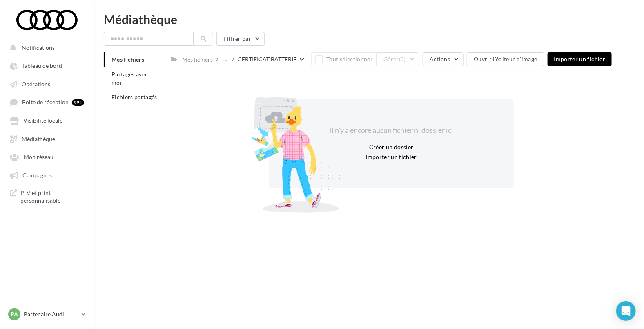 This screenshot has width=644, height=329. What do you see at coordinates (626, 311) in the screenshot?
I see `div: Open Intercom Messenger` at bounding box center [626, 311].